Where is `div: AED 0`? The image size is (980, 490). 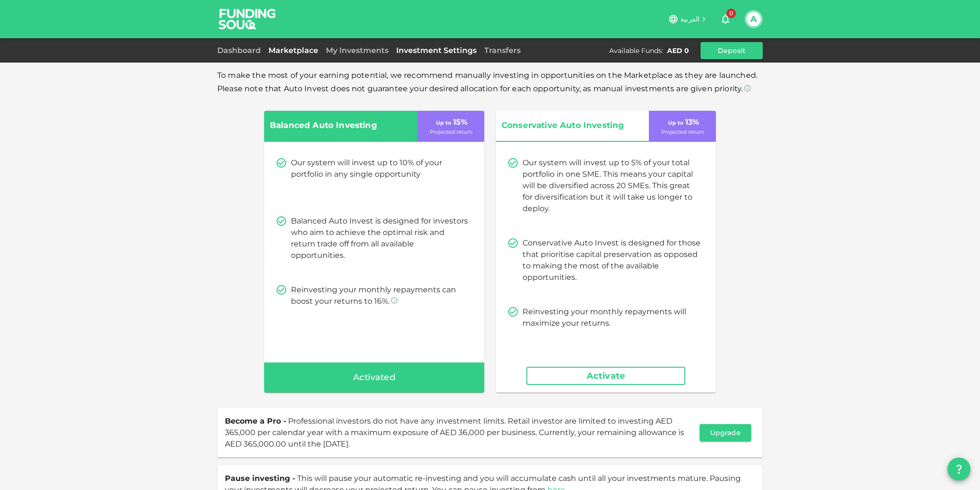
div: AED 0 is located at coordinates (678, 51).